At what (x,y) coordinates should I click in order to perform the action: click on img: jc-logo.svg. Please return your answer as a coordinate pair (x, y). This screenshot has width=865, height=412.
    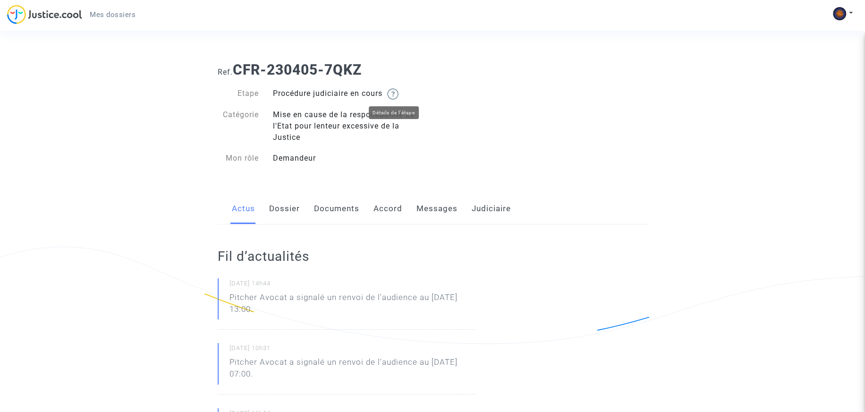
    Looking at the image, I should click on (44, 14).